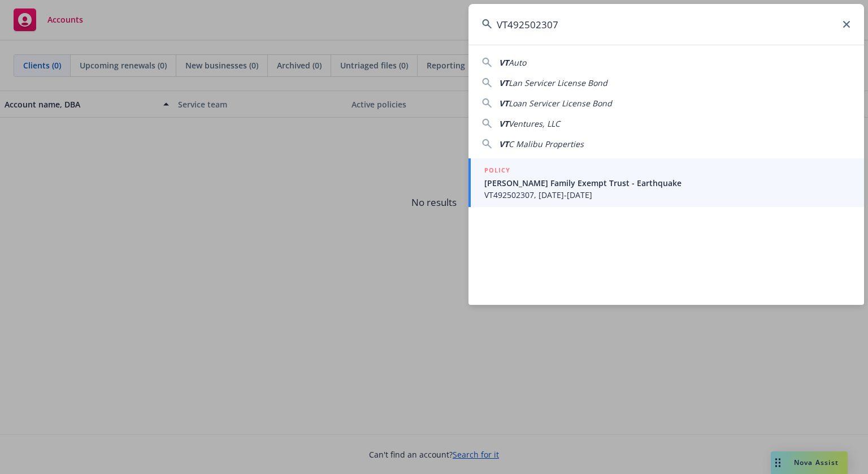  What do you see at coordinates (666, 24) in the screenshot?
I see `input: Search...` at bounding box center [666, 24].